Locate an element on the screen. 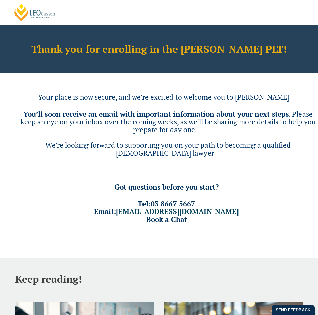 The image size is (318, 315). b: You’ll soon receive an email with important information about your next steps is located at coordinates (156, 114).